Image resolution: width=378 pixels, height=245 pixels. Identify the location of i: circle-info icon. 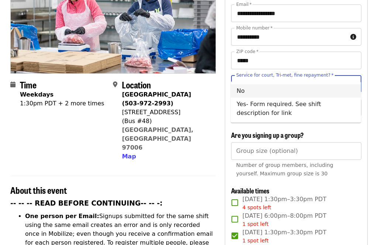
(353, 37).